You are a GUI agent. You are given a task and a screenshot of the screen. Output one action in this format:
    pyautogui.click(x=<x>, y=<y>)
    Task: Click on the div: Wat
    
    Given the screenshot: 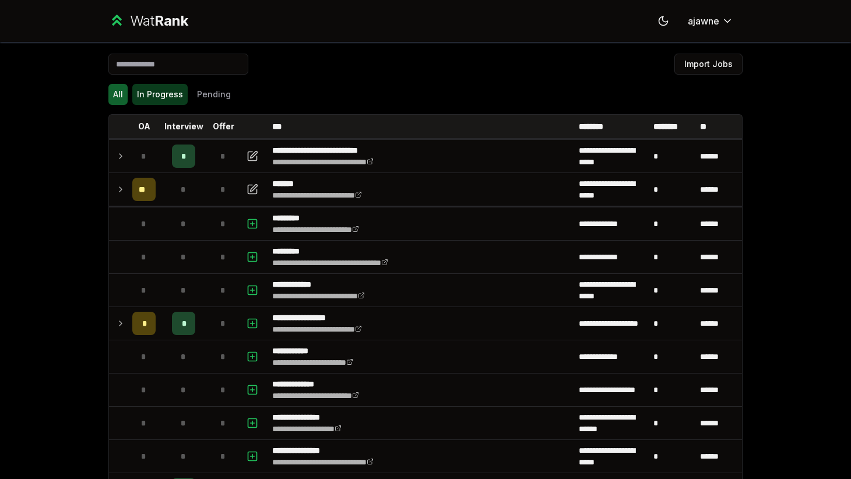 What is the action you would take?
    pyautogui.click(x=159, y=21)
    